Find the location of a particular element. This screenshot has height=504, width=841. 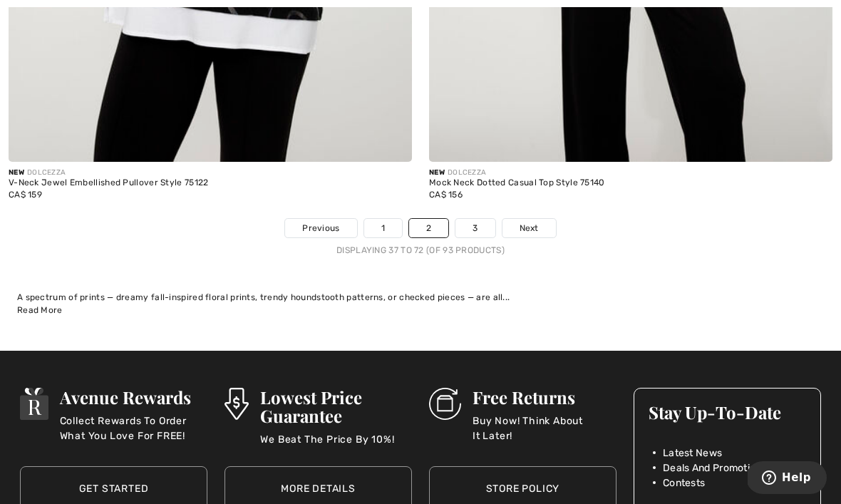

div: A spectrum of prints — dreamy fall-inspired floral prints, trendy houndstooth patterns, or checke... is located at coordinates (420, 297).